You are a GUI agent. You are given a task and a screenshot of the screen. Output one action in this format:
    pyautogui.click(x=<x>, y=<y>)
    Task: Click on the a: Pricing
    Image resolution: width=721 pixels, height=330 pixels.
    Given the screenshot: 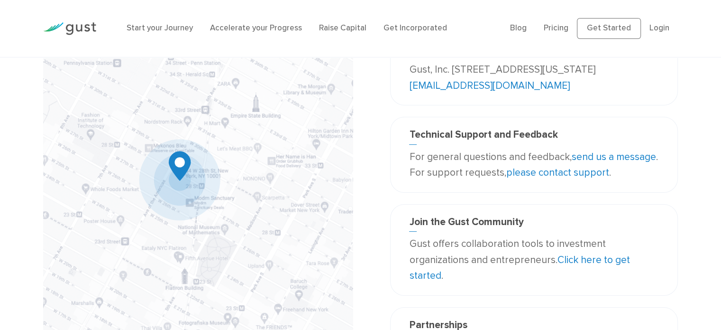 What is the action you would take?
    pyautogui.click(x=556, y=28)
    